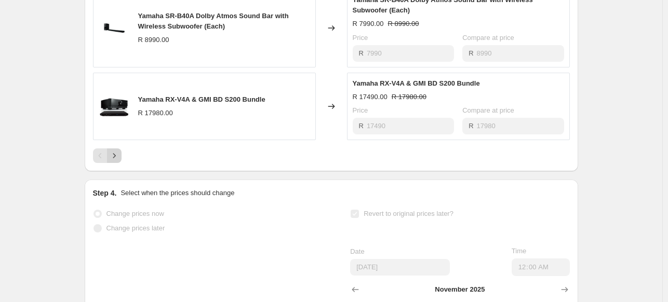  I want to click on span: Yamaha SR-B40A Dolby Atmos Sound Bar with Wireless Subwoofer (Each), so click(213, 21).